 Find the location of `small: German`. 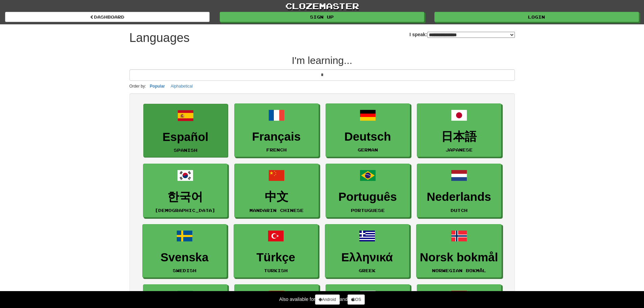

small: German is located at coordinates (368, 150).